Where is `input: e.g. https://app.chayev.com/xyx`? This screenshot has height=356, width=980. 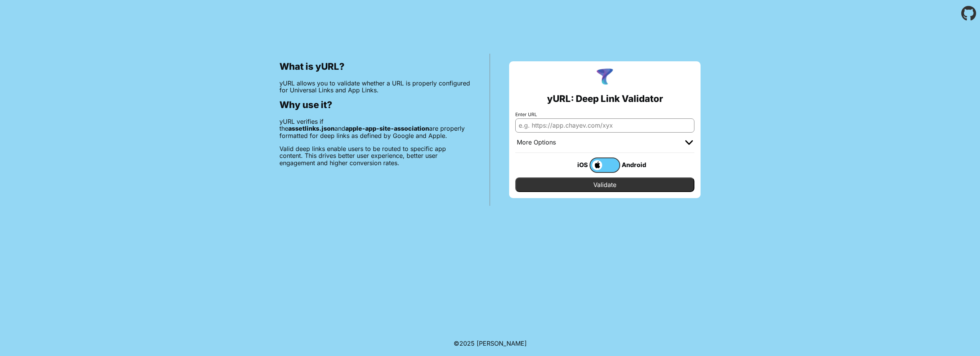 input: e.g. https://app.chayev.com/xyx is located at coordinates (605, 125).